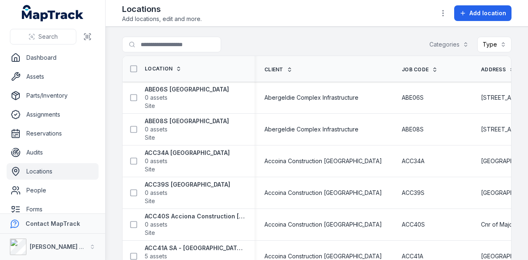 The width and height of the screenshot is (528, 260). What do you see at coordinates (162, 19) in the screenshot?
I see `span: Add locations, edit and more.` at bounding box center [162, 19].